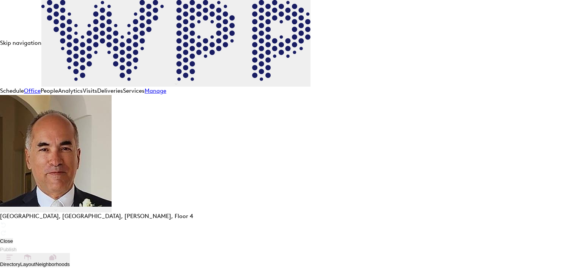 The width and height of the screenshot is (580, 269). Describe the element at coordinates (70, 91) in the screenshot. I see `a: Analytics` at that location.